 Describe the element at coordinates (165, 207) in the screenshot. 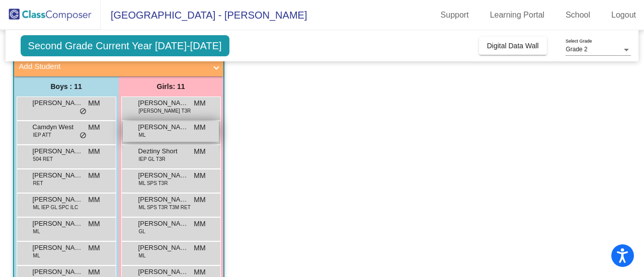

I see `span: ML SPS T3R T3M RET` at that location.